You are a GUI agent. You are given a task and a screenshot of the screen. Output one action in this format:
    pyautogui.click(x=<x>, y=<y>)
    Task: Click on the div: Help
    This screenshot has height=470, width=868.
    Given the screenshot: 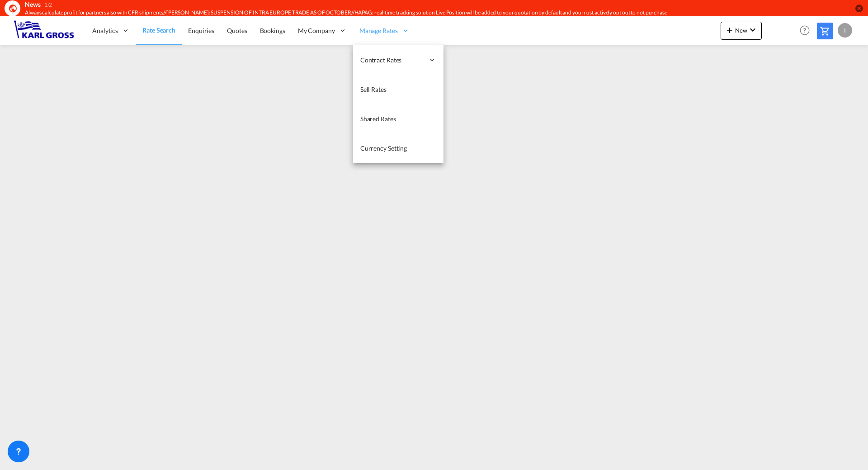 What is the action you would take?
    pyautogui.click(x=807, y=31)
    